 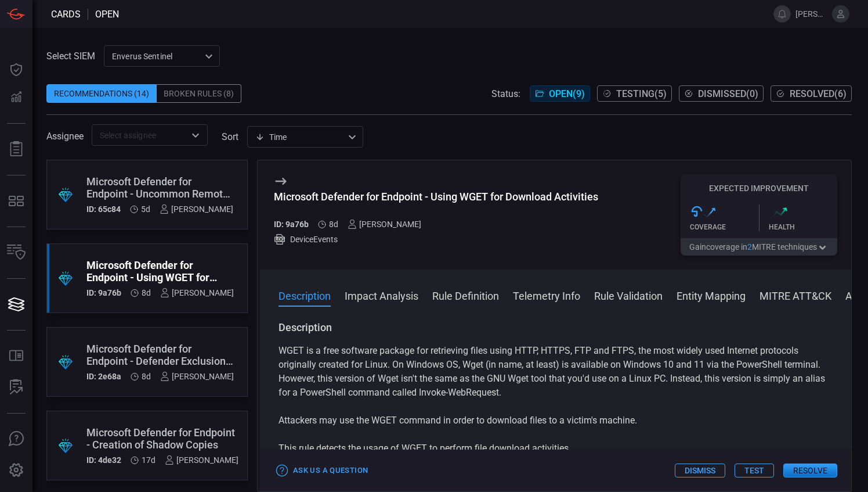 What do you see at coordinates (163, 438) in the screenshot?
I see `div: Microsoft Defender for Endpoint - Creation of Shadow Copies` at bounding box center [163, 438].